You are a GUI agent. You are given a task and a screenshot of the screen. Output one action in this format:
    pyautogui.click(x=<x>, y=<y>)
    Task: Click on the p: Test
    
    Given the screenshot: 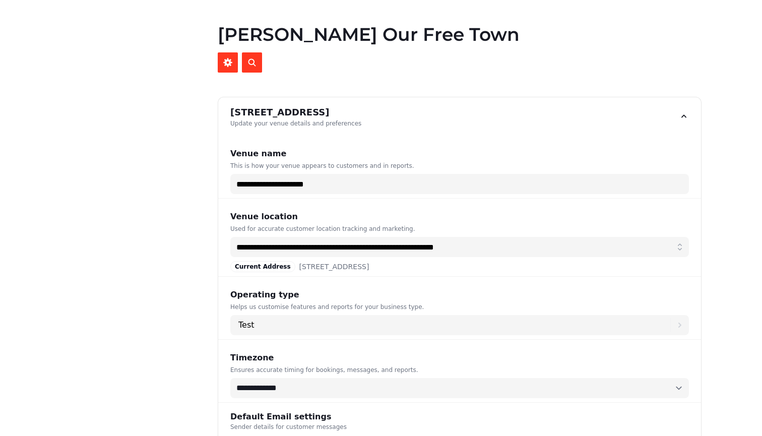 What is the action you would take?
    pyautogui.click(x=246, y=325)
    